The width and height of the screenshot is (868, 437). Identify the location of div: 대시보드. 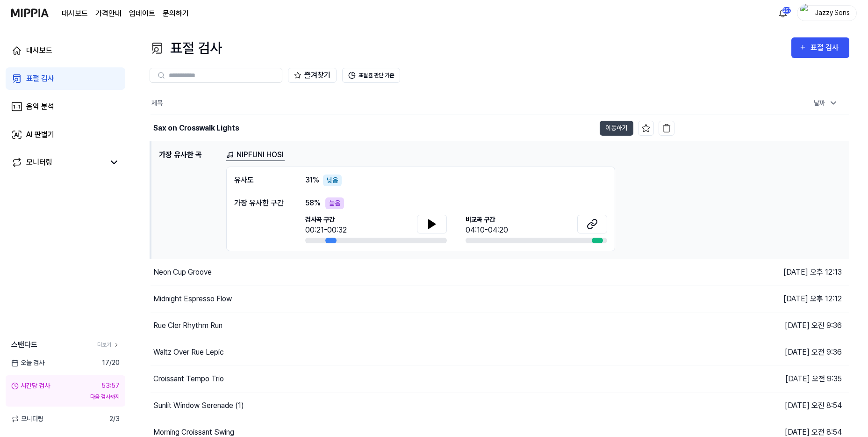
(39, 50).